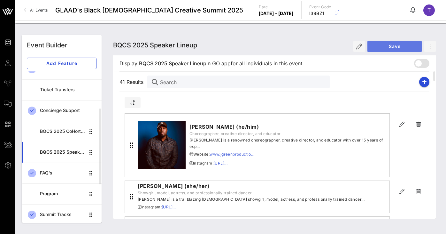 The width and height of the screenshot is (446, 234). Describe the element at coordinates (276, 7) in the screenshot. I see `p: Date` at that location.